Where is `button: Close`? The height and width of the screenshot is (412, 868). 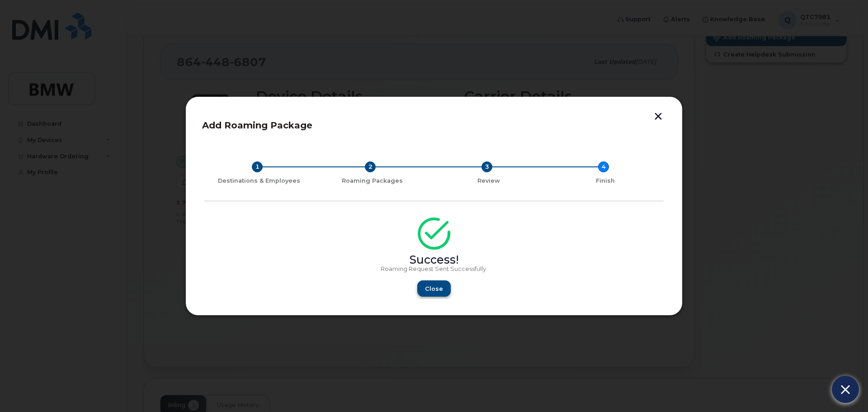 button: Close is located at coordinates (434, 289).